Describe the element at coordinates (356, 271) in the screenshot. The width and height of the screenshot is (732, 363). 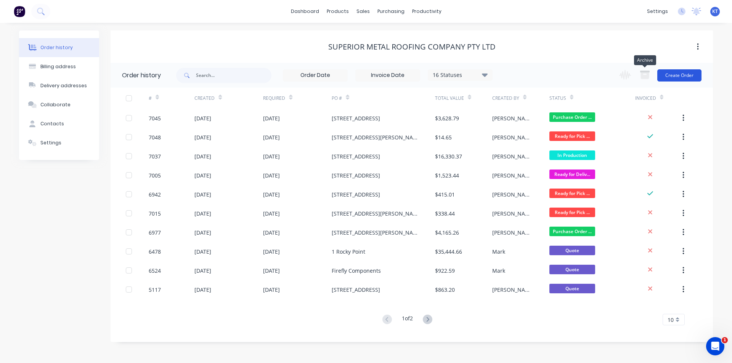
I see `div: Firefly Components` at that location.